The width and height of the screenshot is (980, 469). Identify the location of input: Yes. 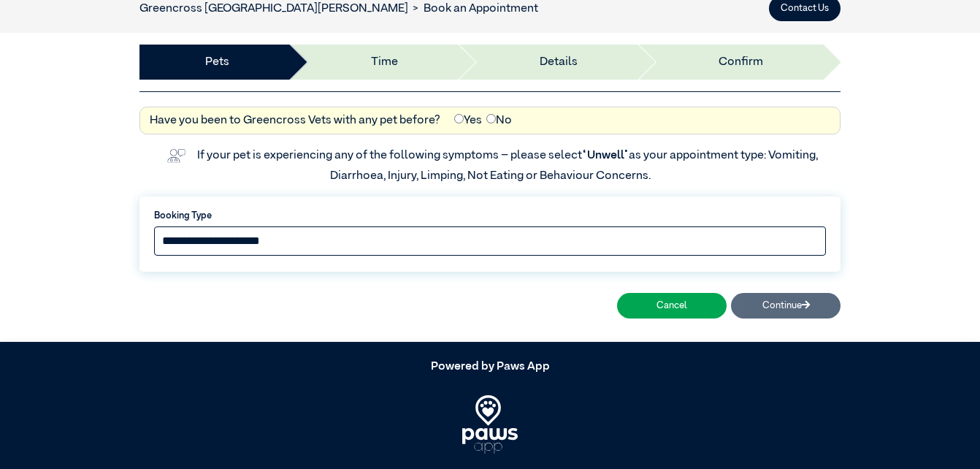
(459, 118).